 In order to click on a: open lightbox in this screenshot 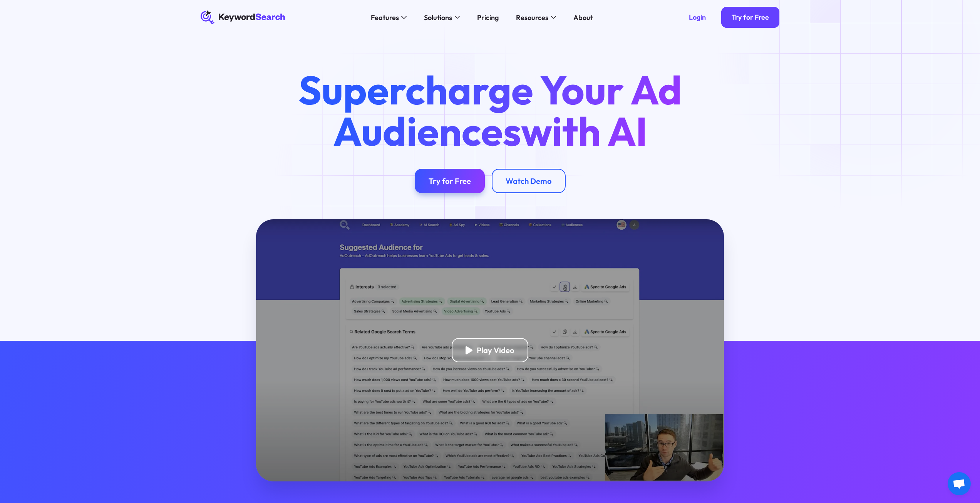, I will do `click(490, 350)`.